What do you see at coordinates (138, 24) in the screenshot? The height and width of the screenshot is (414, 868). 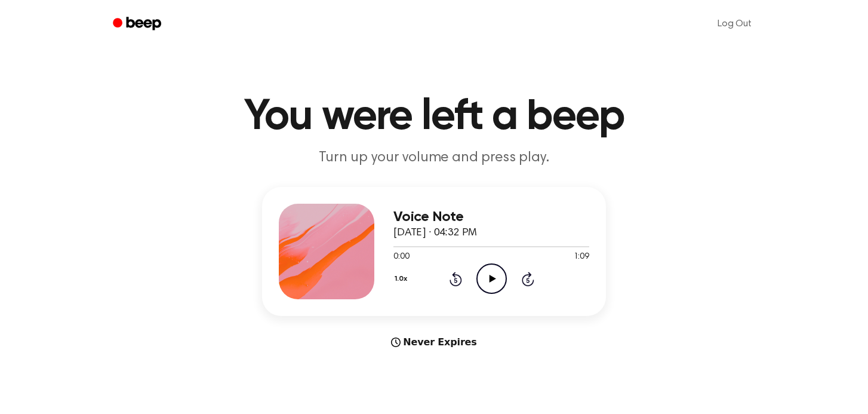 I see `a: Beep` at bounding box center [138, 24].